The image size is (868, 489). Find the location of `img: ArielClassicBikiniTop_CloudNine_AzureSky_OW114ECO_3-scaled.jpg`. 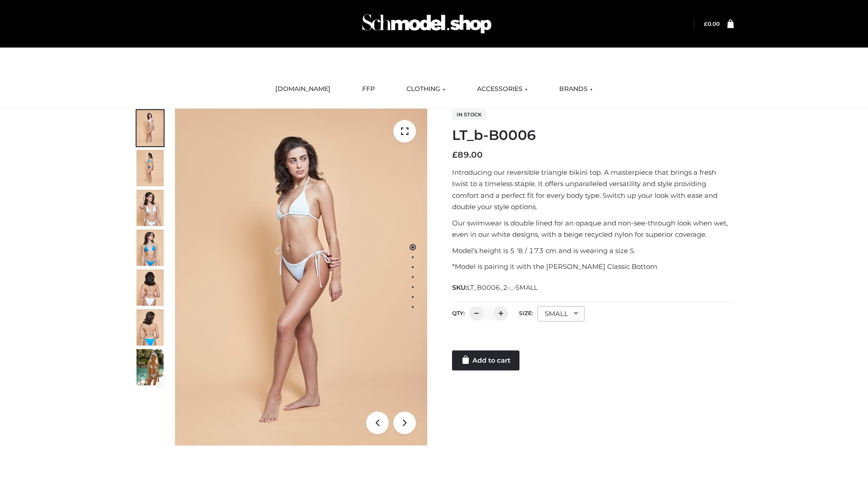

img: ArielClassicBikiniTop_CloudNine_AzureSky_OW114ECO_3-scaled.jpg is located at coordinates (150, 208).